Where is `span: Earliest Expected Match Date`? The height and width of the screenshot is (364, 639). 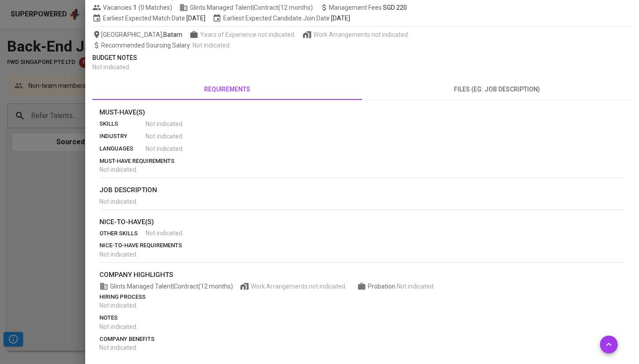
span: Earliest Expected Match Date is located at coordinates (149, 18).